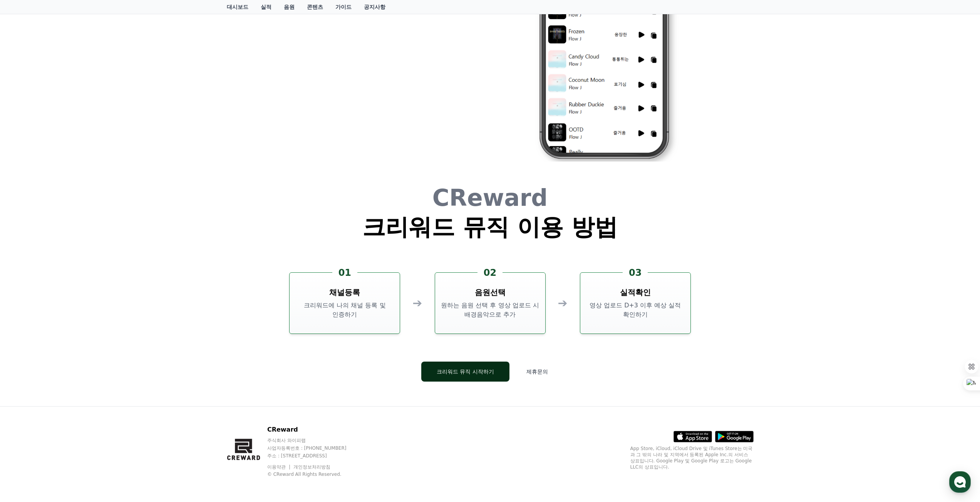 This screenshot has height=502, width=980. What do you see at coordinates (635, 292) in the screenshot?
I see `h3: 실적확인` at bounding box center [635, 292].